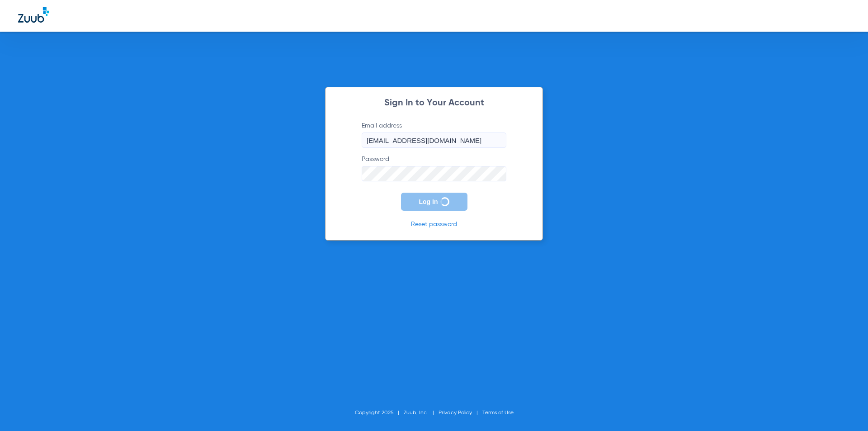 Image resolution: width=868 pixels, height=431 pixels. What do you see at coordinates (434, 202) in the screenshot?
I see `button: Log In` at bounding box center [434, 202].